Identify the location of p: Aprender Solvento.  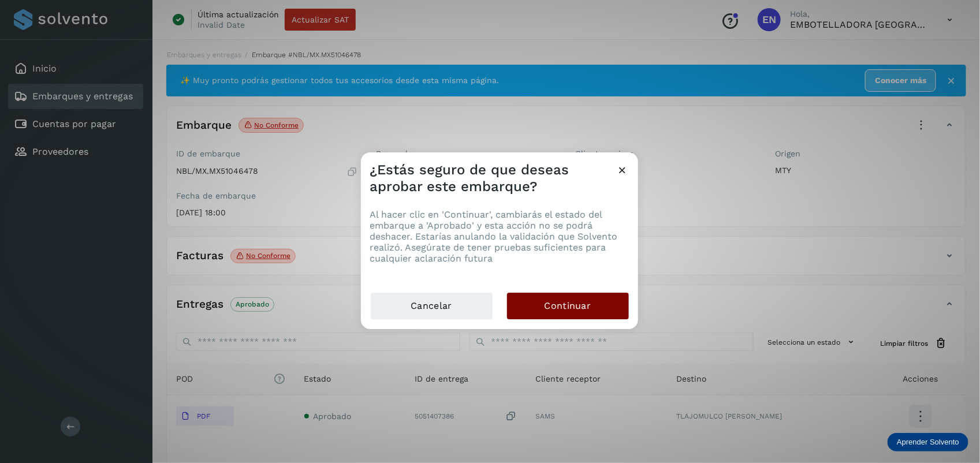
(928, 442).